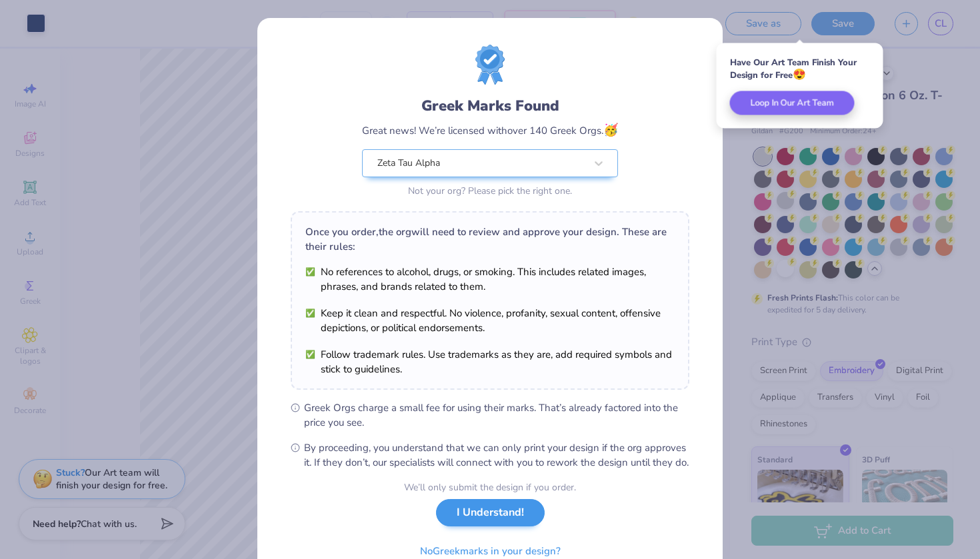  I want to click on button: Loop In Our Art Team, so click(792, 104).